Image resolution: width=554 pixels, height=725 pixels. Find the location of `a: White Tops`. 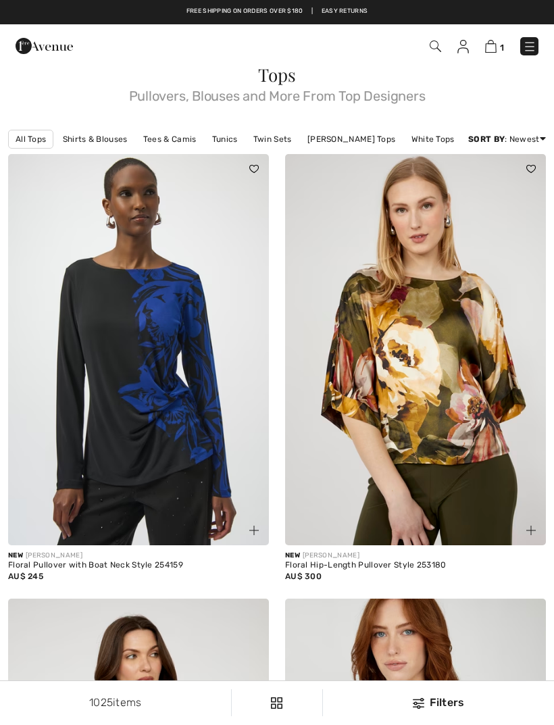

a: White Tops is located at coordinates (433, 139).